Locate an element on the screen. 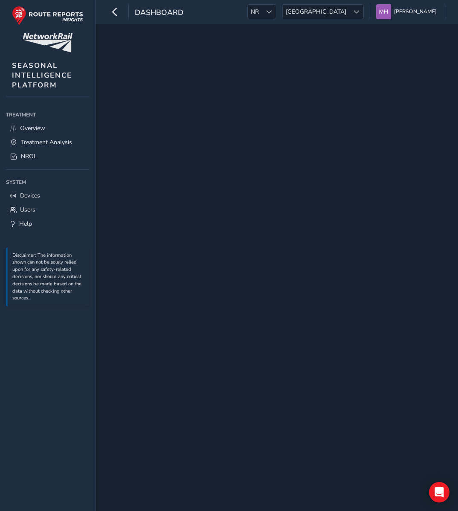  div: Open Intercom Messenger is located at coordinates (439, 492).